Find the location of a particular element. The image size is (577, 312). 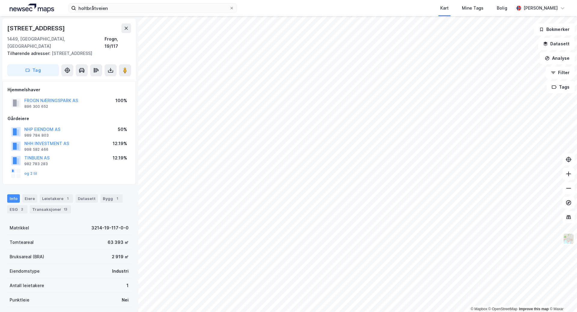

div: Info is located at coordinates (14, 199).